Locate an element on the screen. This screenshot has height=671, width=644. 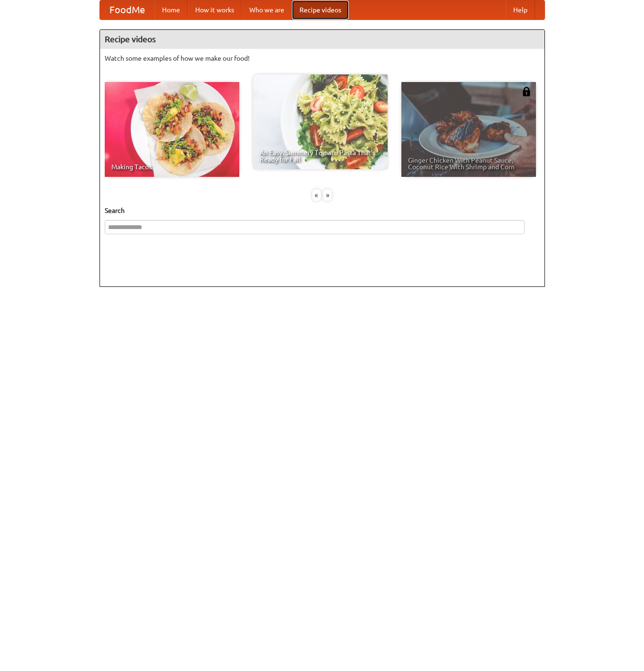
span: Making Tacos is located at coordinates (172, 167).